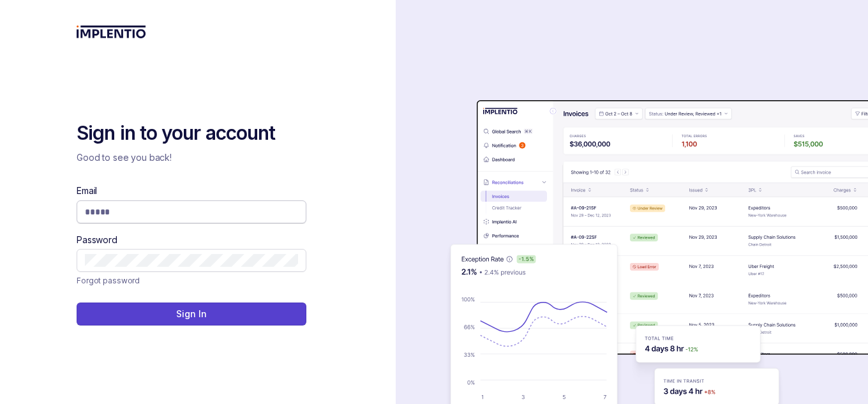  I want to click on p: Good to see you back!, so click(191, 158).